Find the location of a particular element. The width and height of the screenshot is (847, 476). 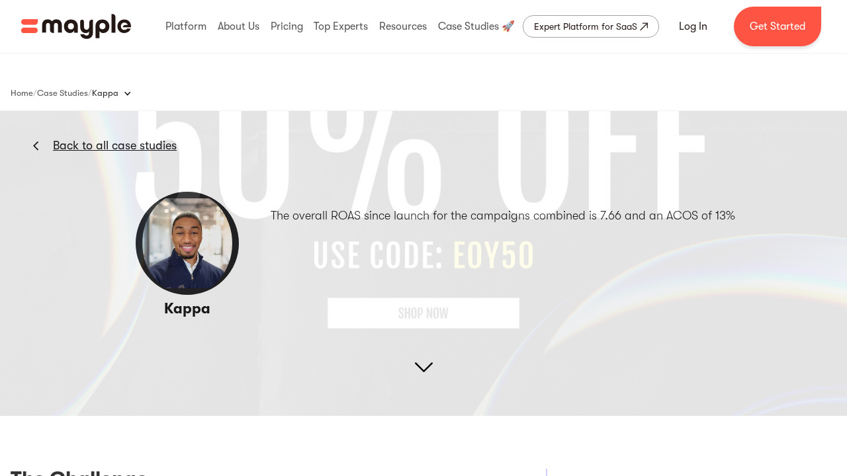

a: Back to all case studies is located at coordinates (114, 146).